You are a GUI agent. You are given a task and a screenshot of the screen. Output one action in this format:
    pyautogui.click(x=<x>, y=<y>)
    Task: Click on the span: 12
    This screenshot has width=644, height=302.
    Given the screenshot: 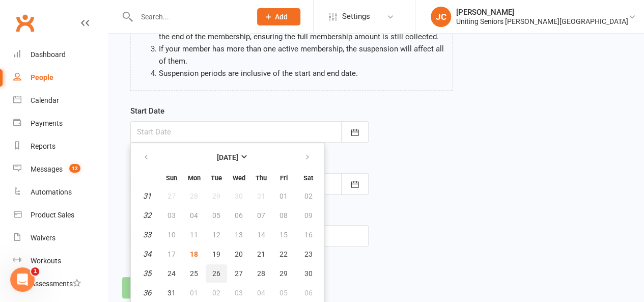 What is the action you would take?
    pyautogui.click(x=75, y=168)
    